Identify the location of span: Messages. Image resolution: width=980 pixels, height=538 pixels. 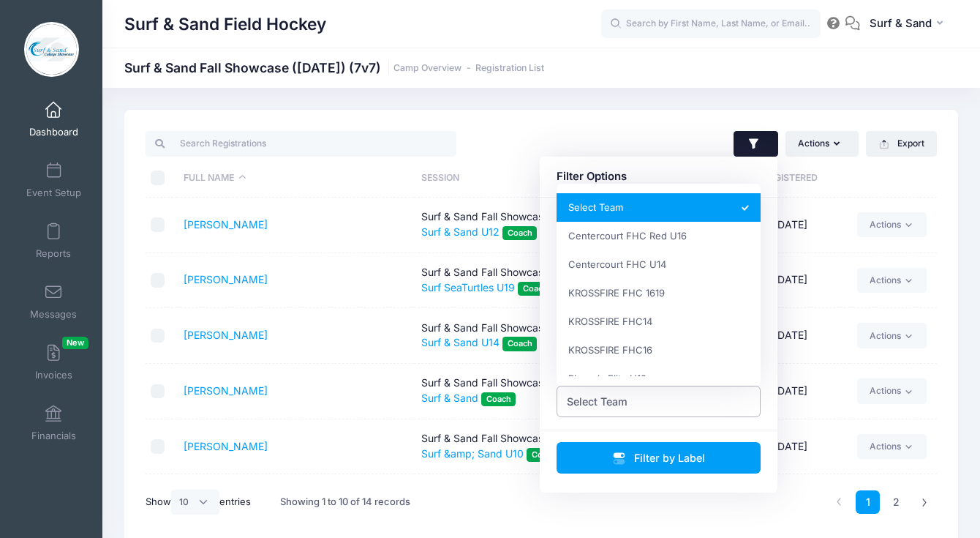
(53, 314).